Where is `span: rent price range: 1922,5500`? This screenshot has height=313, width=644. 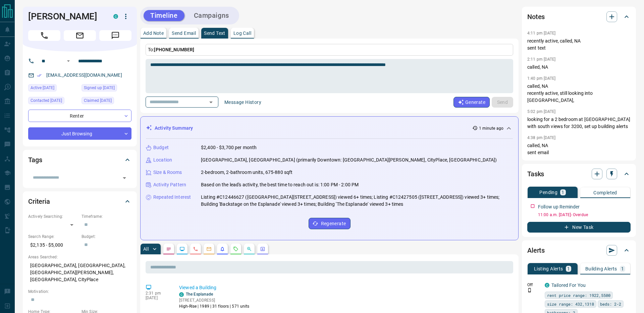 span: rent price range: 1922,5500 is located at coordinates (578, 295).